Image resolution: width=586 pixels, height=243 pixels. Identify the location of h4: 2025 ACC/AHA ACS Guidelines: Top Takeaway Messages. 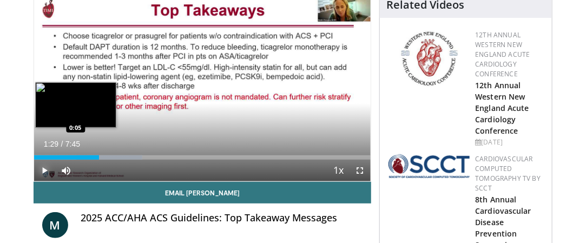
(222, 218).